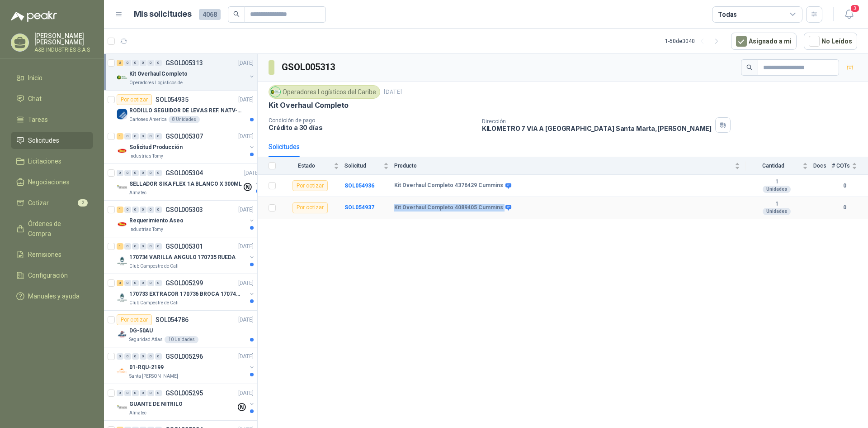  I want to click on a: Órdenes de Compra, so click(52, 229).